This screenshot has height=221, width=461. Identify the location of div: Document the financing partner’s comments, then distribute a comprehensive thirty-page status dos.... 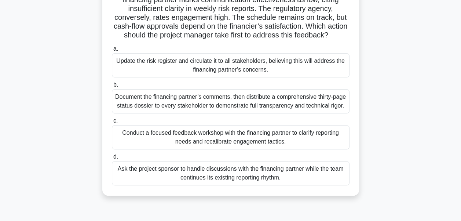
(231, 101).